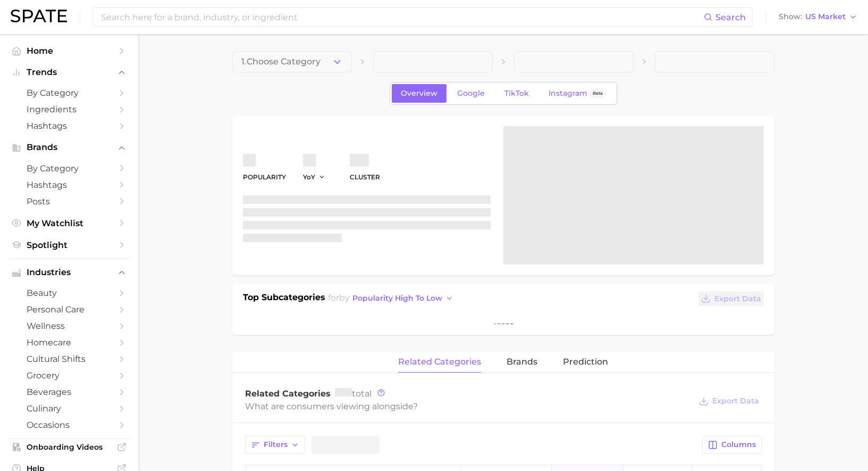  Describe the element at coordinates (69, 375) in the screenshot. I see `a: grocery` at that location.